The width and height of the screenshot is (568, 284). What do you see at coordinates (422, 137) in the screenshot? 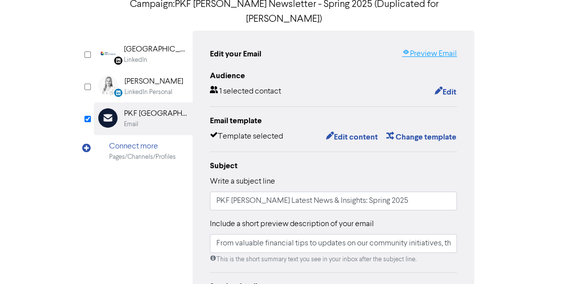
I see `button: Change template` at bounding box center [422, 137].